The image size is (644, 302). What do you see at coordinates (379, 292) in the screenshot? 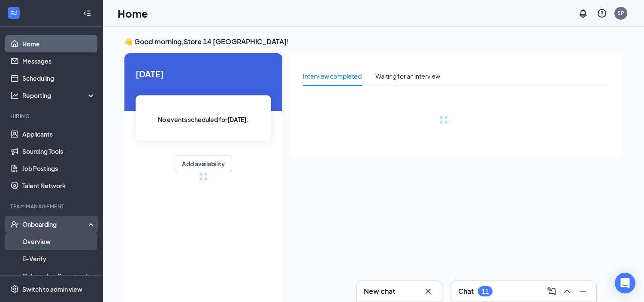
I see `h3: New chat` at bounding box center [379, 292].